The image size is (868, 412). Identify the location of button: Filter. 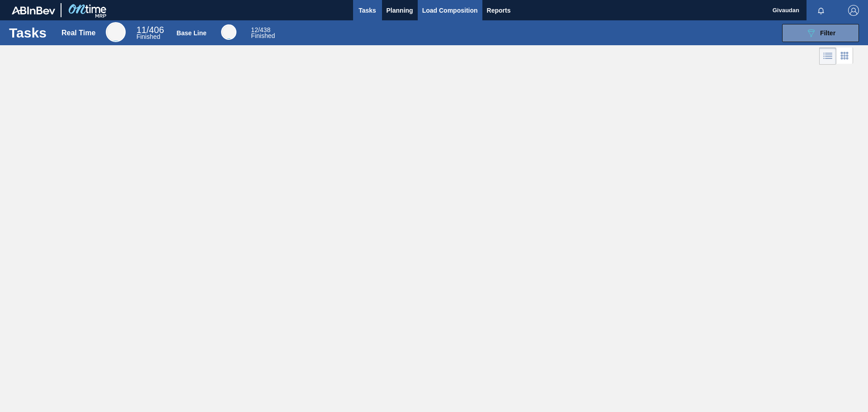
(820, 33).